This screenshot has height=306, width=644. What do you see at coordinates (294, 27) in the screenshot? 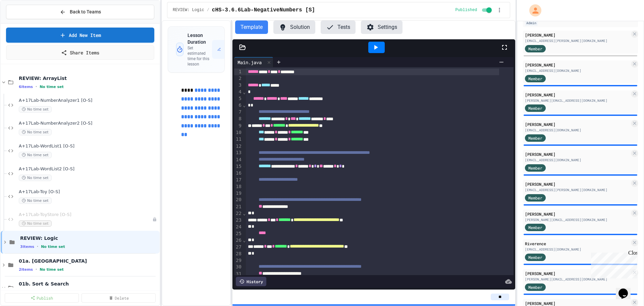
I see `button: Solution` at bounding box center [294, 27].